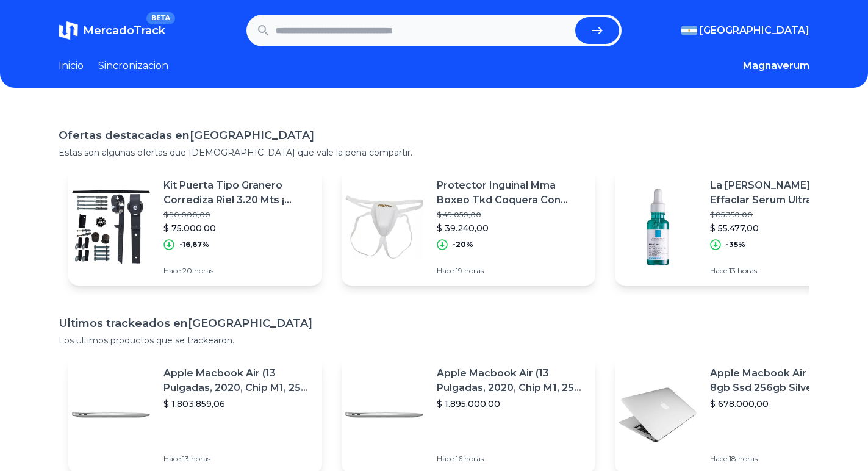  Describe the element at coordinates (511, 404) in the screenshot. I see `p: $ 1.895.000,00` at that location.